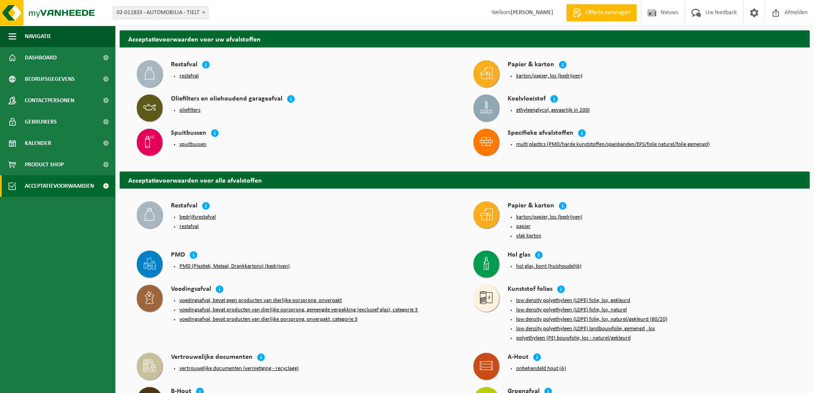  What do you see at coordinates (212, 357) in the screenshot?
I see `h4: Vertrouwelijke documenten` at bounding box center [212, 357].